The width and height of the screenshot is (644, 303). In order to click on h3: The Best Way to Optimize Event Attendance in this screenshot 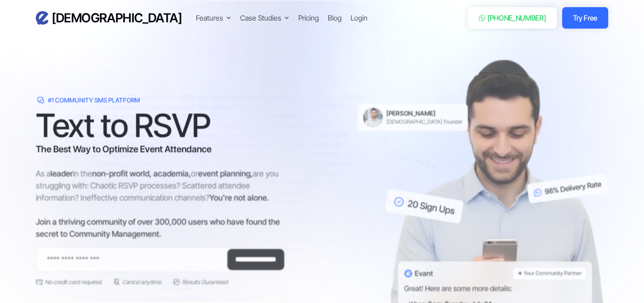, I will do `click(161, 149)`.